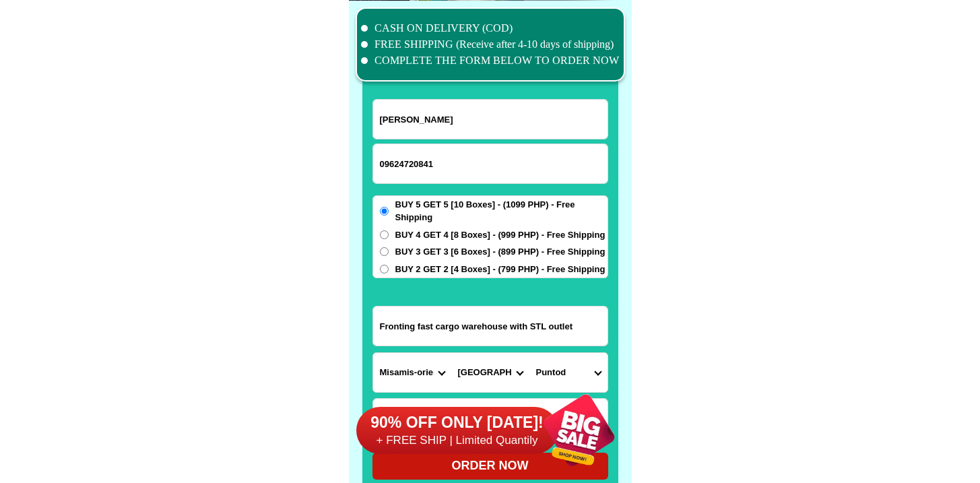 The image size is (980, 483). I want to click on span: BUY 3 GET 3 [6 Boxes] - (899 PHP) - Free Shipping, so click(500, 252).